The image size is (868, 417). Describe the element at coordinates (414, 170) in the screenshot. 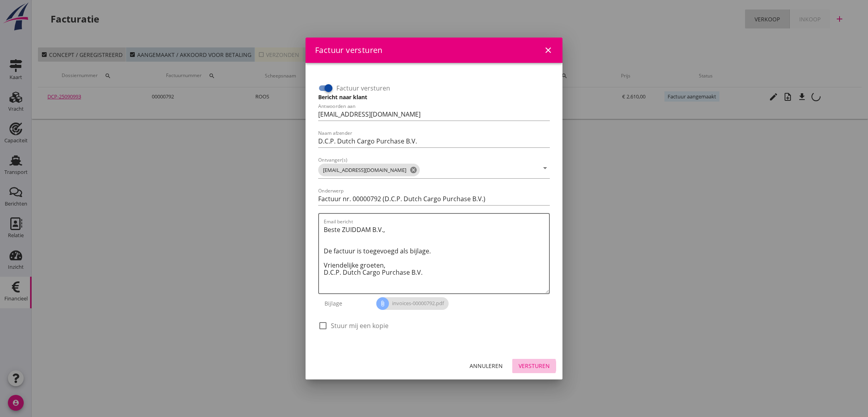

I see `i: cancel` at that location.